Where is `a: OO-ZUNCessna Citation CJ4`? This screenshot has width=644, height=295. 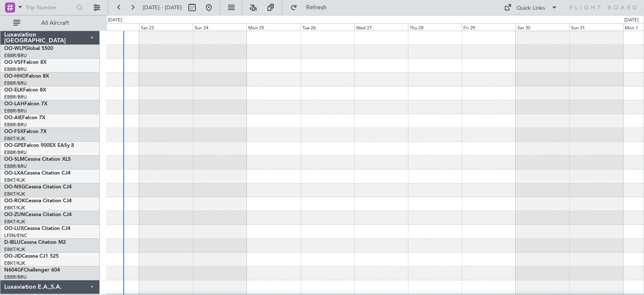
a: OO-ZUNCessna Citation CJ4 is located at coordinates (38, 215).